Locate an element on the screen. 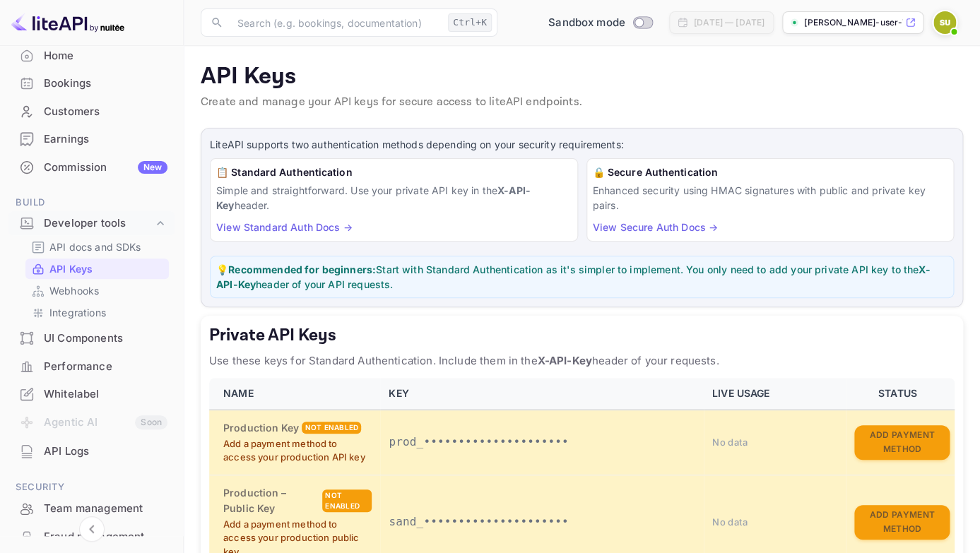 The image size is (980, 553). input: Search (e.g. bookings, documentation) is located at coordinates (336, 23).